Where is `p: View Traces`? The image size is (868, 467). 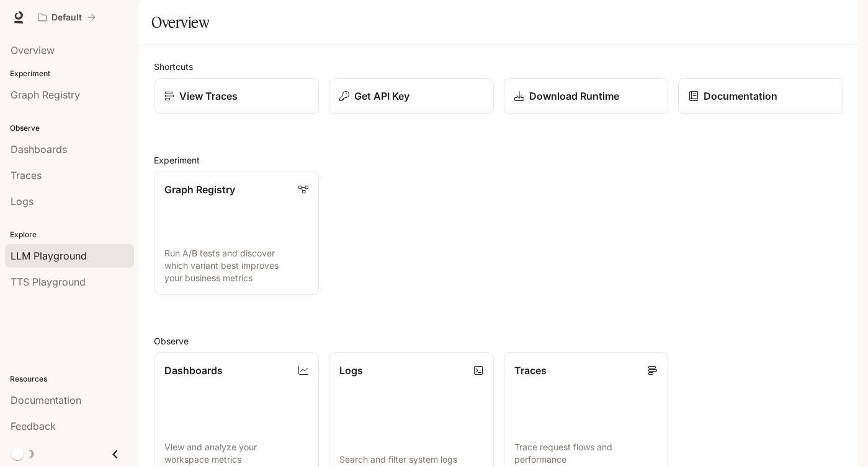 p: View Traces is located at coordinates (209, 96).